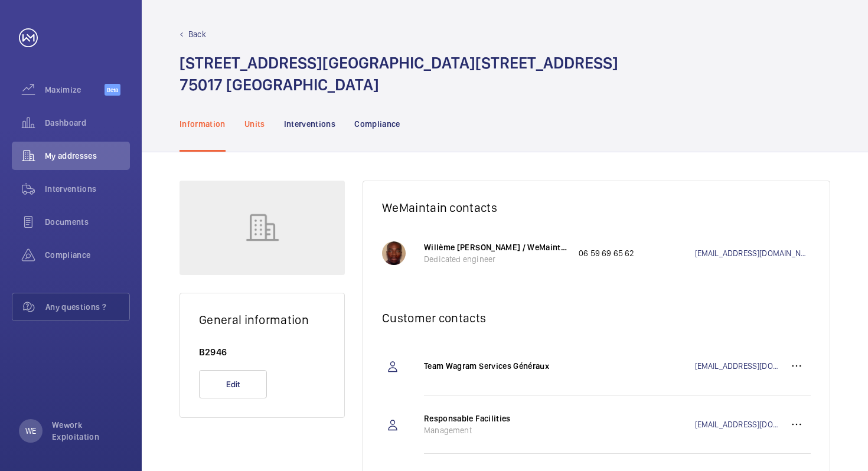 This screenshot has height=471, width=868. I want to click on p: 06 59 69 65 62, so click(636, 253).